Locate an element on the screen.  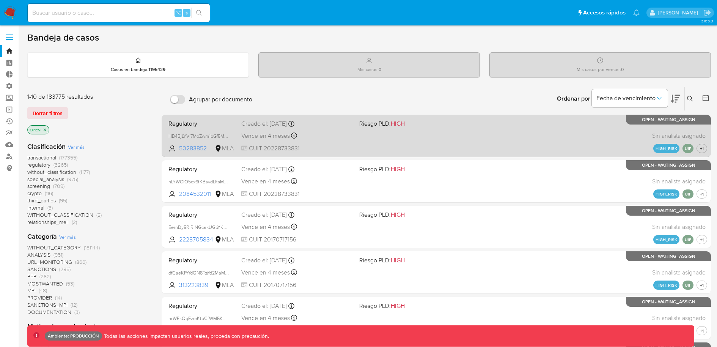
a: Salir is located at coordinates (707, 13).